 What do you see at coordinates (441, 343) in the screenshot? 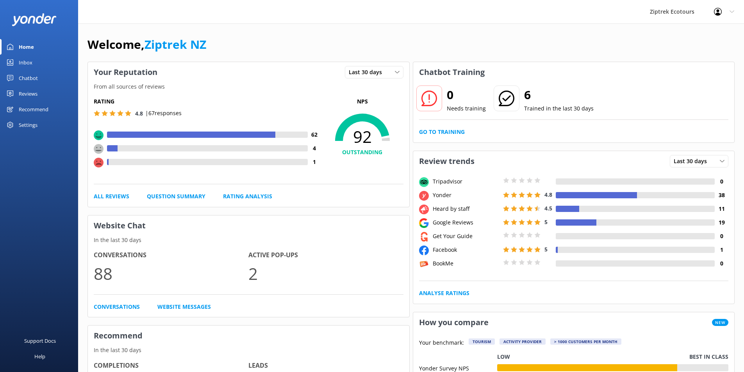
I see `p: Your benchmark:` at bounding box center [441, 343].